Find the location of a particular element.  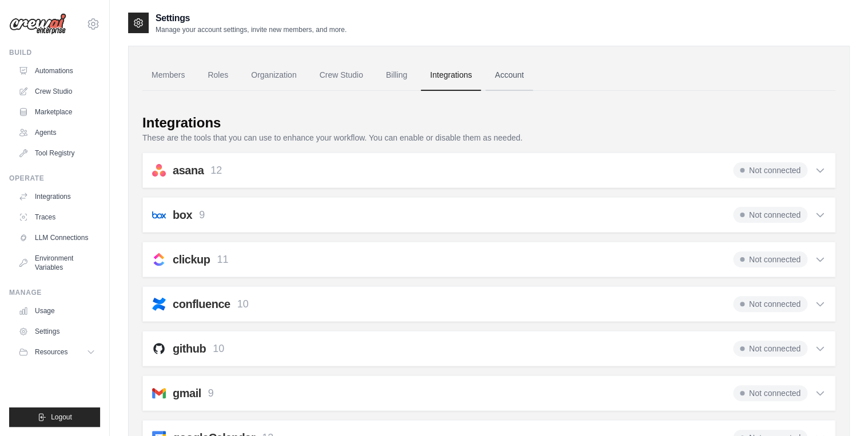

img: asana.svg is located at coordinates (159, 170).